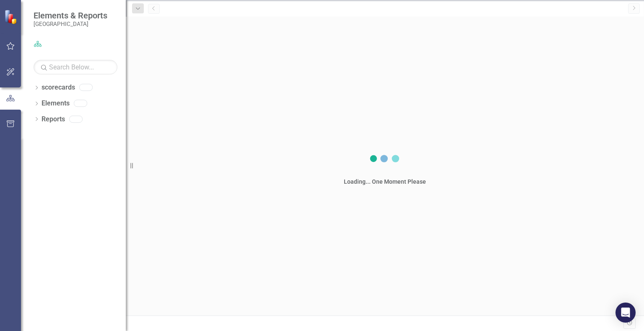 The image size is (644, 331). Describe the element at coordinates (56, 103) in the screenshot. I see `a: Elements` at that location.